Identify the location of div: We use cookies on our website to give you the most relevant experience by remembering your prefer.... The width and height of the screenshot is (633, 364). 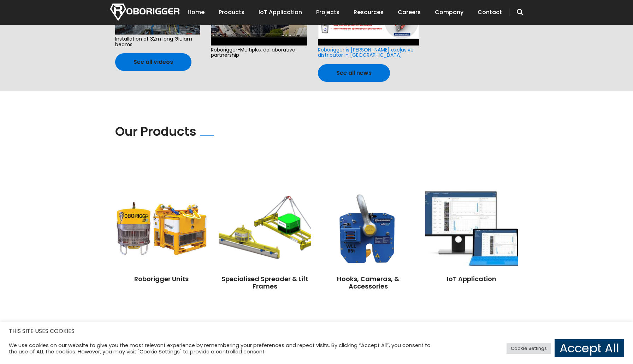
(224, 349).